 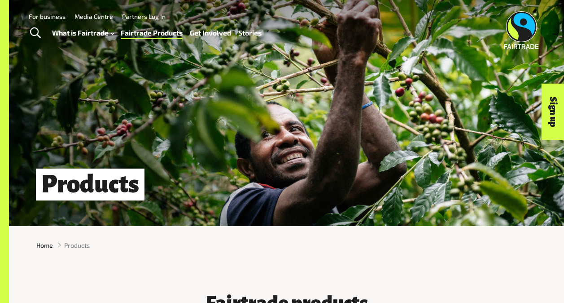 What do you see at coordinates (94, 16) in the screenshot?
I see `a: Media Centre` at bounding box center [94, 16].